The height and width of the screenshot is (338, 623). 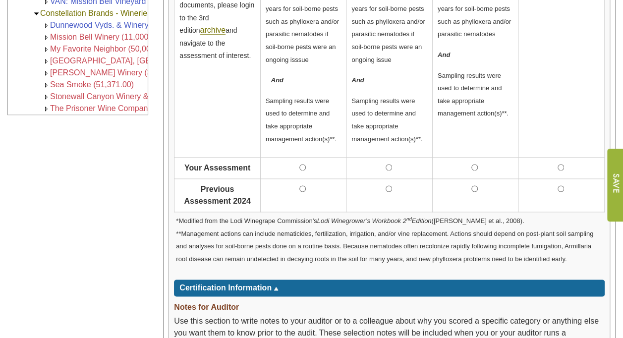 What do you see at coordinates (276, 289) in the screenshot?
I see `img: sort_arrow_up.gif` at bounding box center [276, 289].